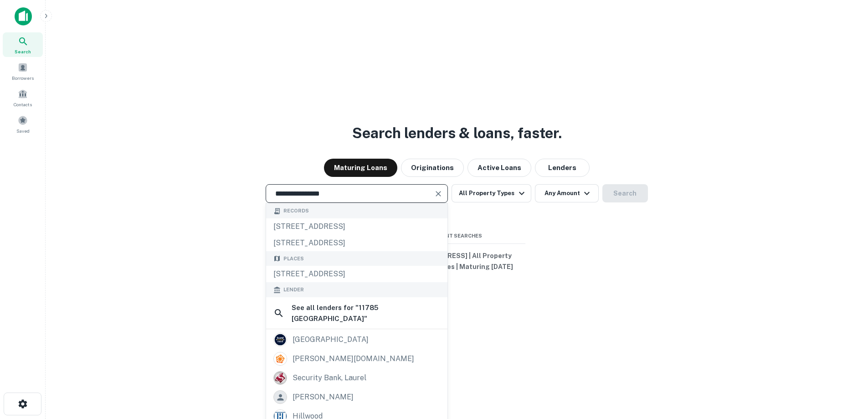 This screenshot has height=419, width=868. What do you see at coordinates (845, 368) in the screenshot?
I see `div: Chat Widget` at bounding box center [845, 368].